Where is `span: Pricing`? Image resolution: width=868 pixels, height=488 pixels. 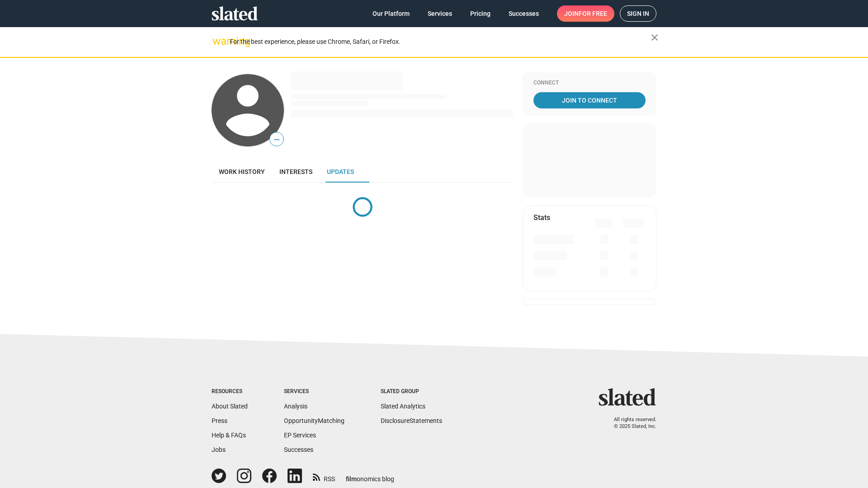
span: Pricing is located at coordinates (480, 13).